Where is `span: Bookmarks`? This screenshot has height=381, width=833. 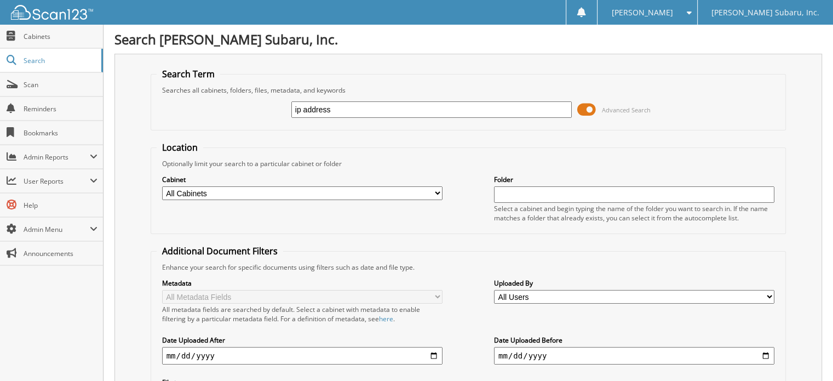
span: Bookmarks is located at coordinates (60, 133).